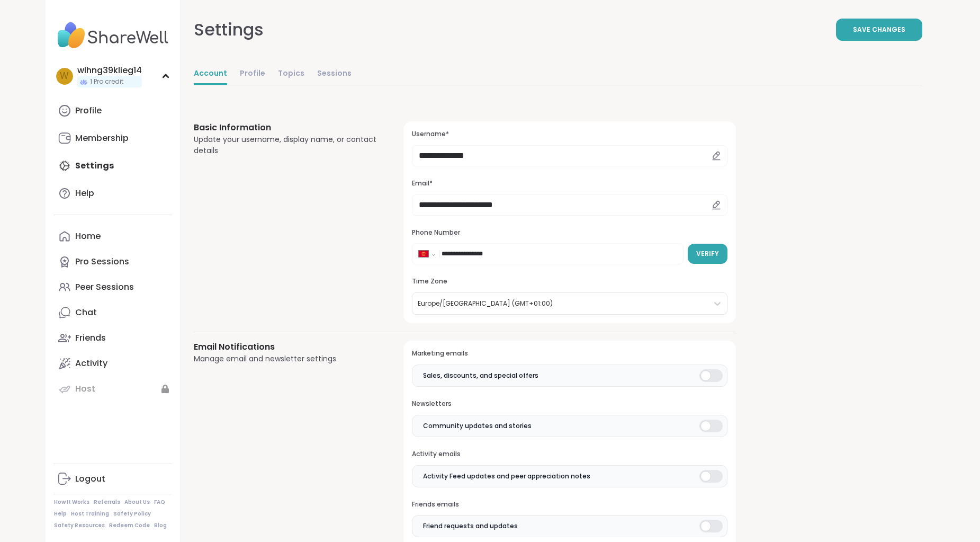  I want to click on a: How It Works, so click(72, 503).